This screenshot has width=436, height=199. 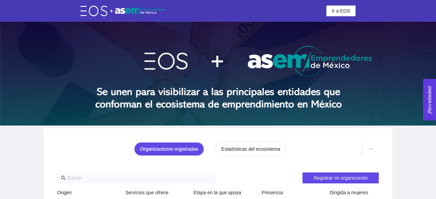 I want to click on label: Etapa en la que apoya, so click(x=217, y=193).